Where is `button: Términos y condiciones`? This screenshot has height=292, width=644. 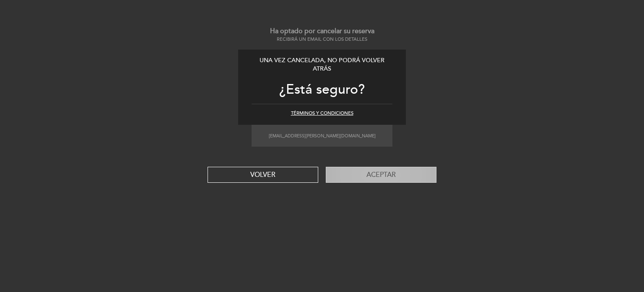 button: Términos y condiciones is located at coordinates (322, 113).